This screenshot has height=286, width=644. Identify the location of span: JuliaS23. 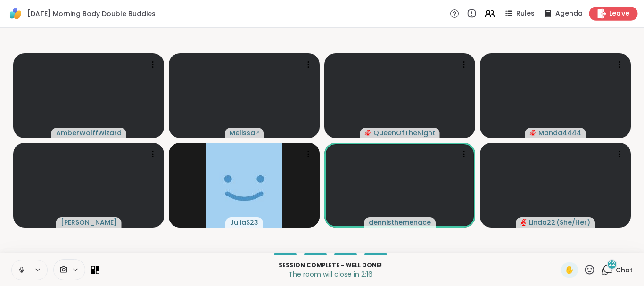
(245, 222).